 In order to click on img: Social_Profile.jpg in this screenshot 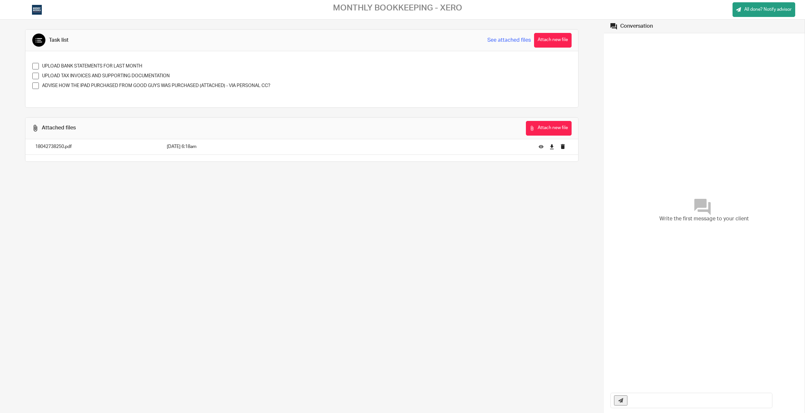, I will do `click(37, 10)`.